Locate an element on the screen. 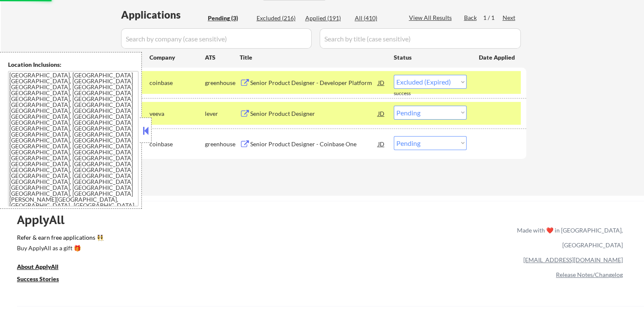 Image resolution: width=644 pixels, height=312 pixels. div: Applications is located at coordinates (163, 15).